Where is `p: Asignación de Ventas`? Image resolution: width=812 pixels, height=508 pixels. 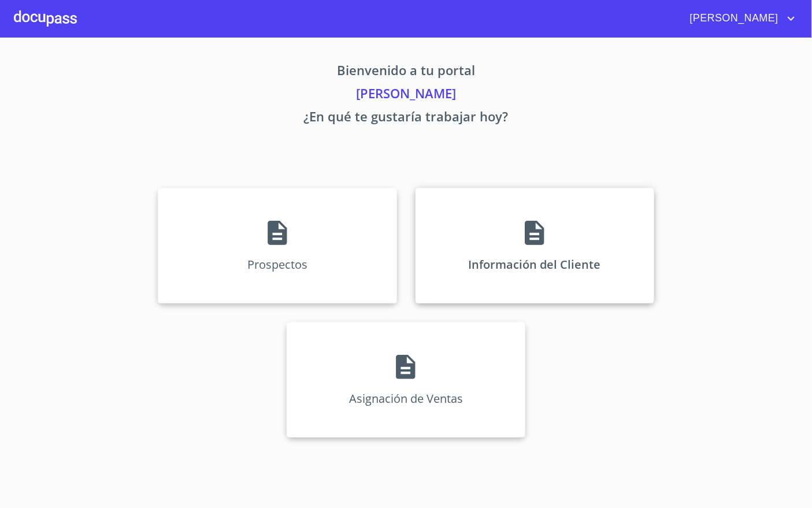 p: Asignación de Ventas is located at coordinates (405, 398).